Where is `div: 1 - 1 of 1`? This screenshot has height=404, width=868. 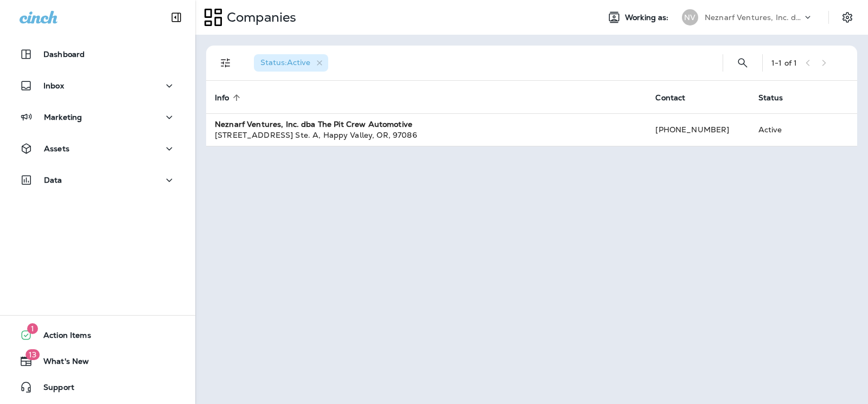 div: 1 - 1 of 1 is located at coordinates (784, 63).